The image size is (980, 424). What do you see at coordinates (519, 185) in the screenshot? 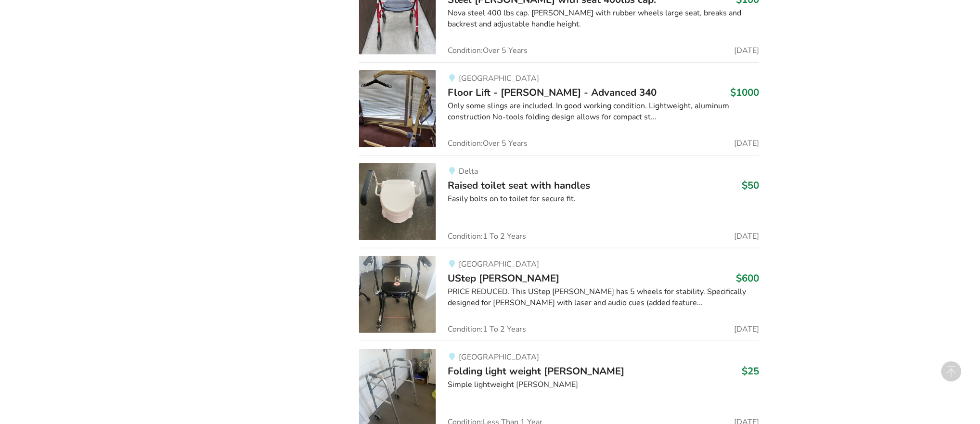
I see `span: Raised toilet seat with handles` at bounding box center [519, 185].